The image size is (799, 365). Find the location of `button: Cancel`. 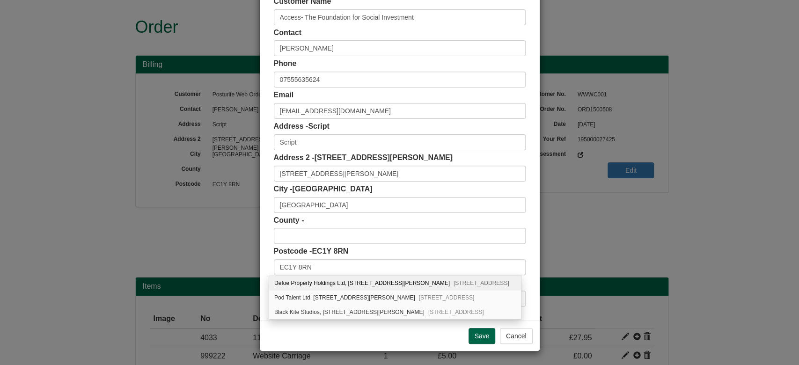

button: Cancel is located at coordinates (516, 336).